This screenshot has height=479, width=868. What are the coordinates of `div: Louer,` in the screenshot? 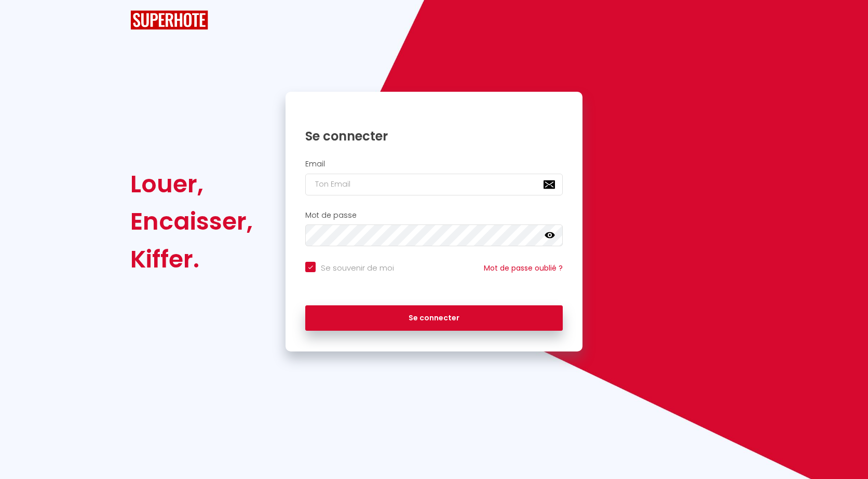 It's located at (192, 184).